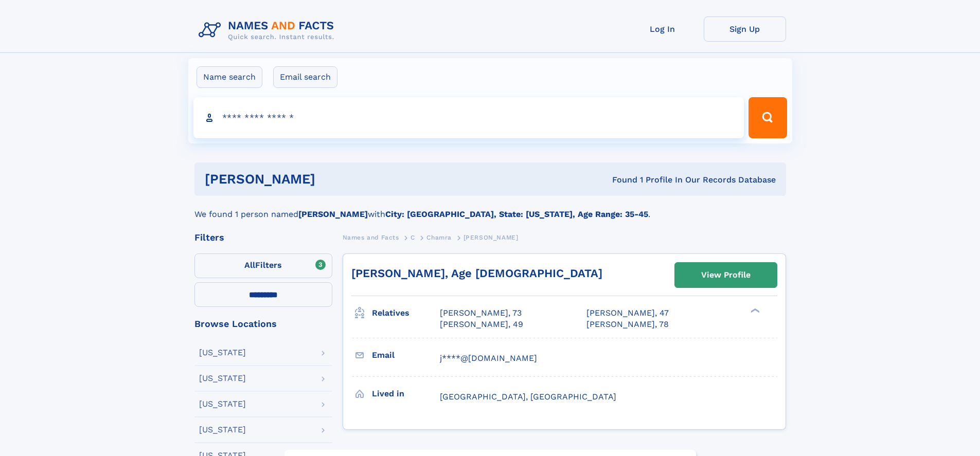 Image resolution: width=980 pixels, height=456 pixels. What do you see at coordinates (413, 237) in the screenshot?
I see `a: C` at bounding box center [413, 237].